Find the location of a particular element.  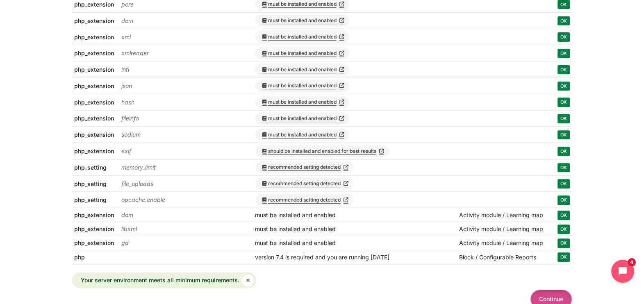

td: intl is located at coordinates (186, 70).